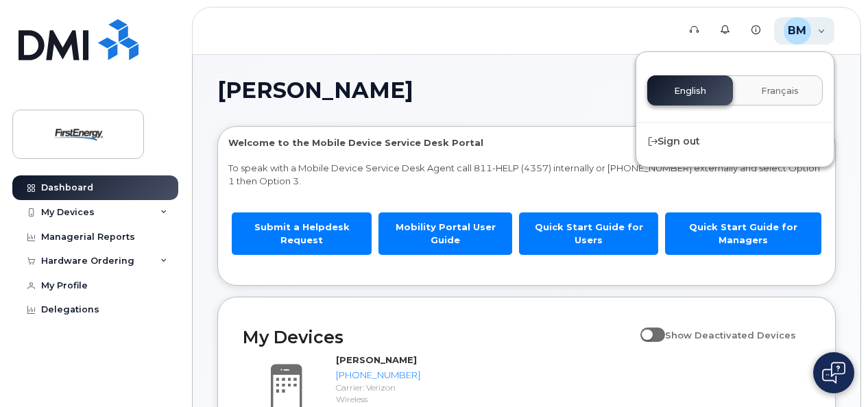  I want to click on div: Sign out, so click(735, 141).